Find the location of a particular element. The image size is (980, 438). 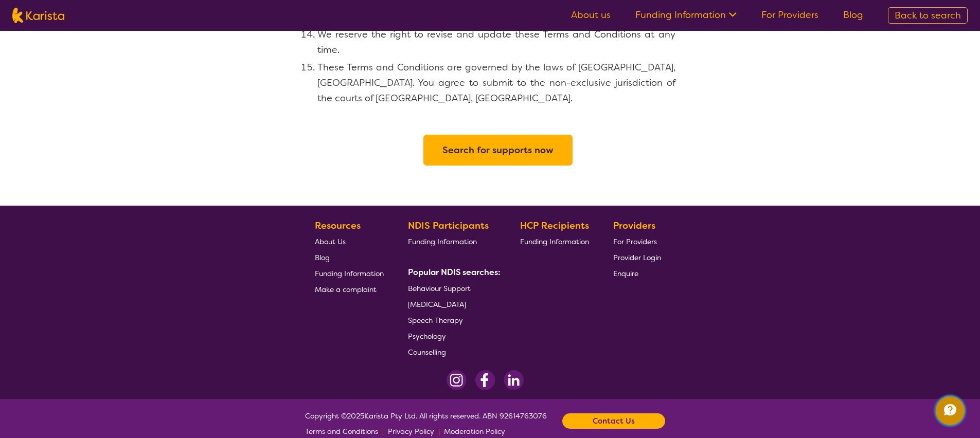

b: Contact Us is located at coordinates (614, 421).